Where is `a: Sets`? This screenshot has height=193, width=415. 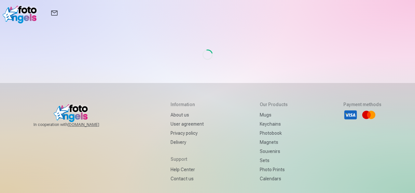
a: Sets is located at coordinates (273, 160).